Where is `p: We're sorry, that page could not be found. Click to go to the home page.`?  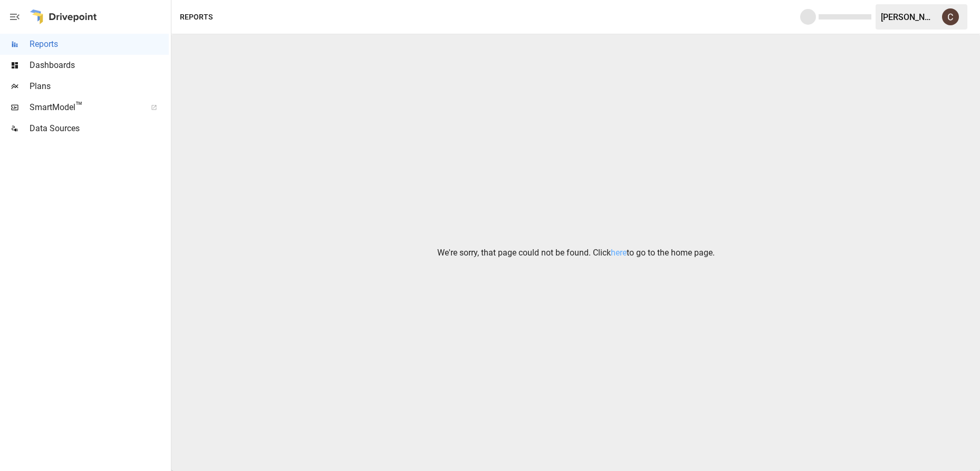 p: We're sorry, that page could not be found. Click to go to the home page. is located at coordinates (576, 253).